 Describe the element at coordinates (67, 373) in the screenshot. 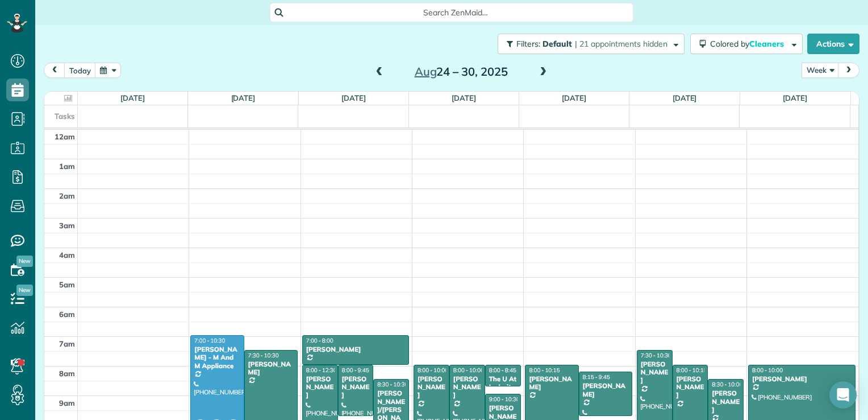

I see `span: 8am` at that location.